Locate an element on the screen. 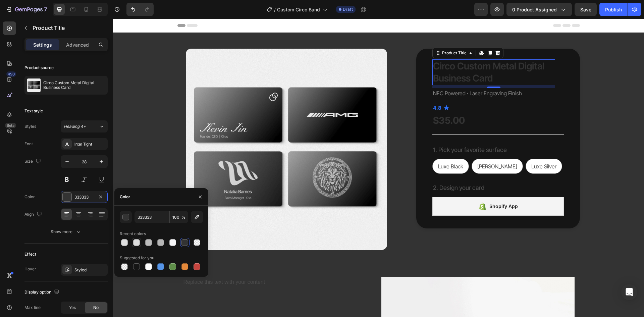 This screenshot has height=317, width=644. p: 1. Pick your favorite surface is located at coordinates (385, 131).